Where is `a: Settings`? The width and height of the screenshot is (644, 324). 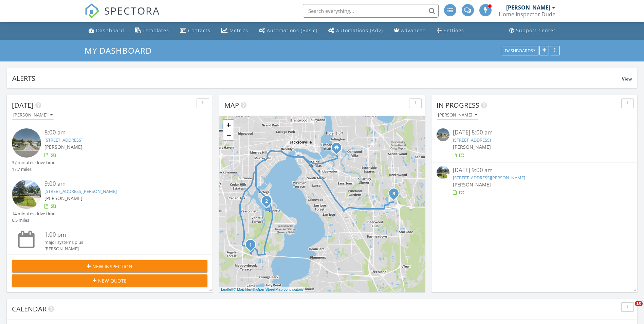
a: Settings is located at coordinates (450, 31).